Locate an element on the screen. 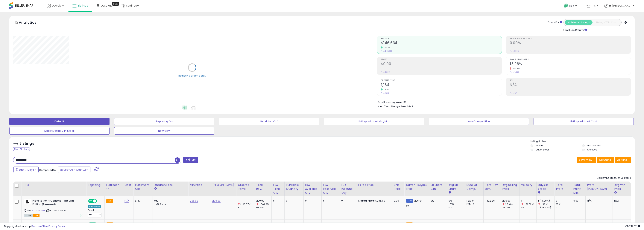 The image size is (644, 230). span: ROI is located at coordinates (570, 81).